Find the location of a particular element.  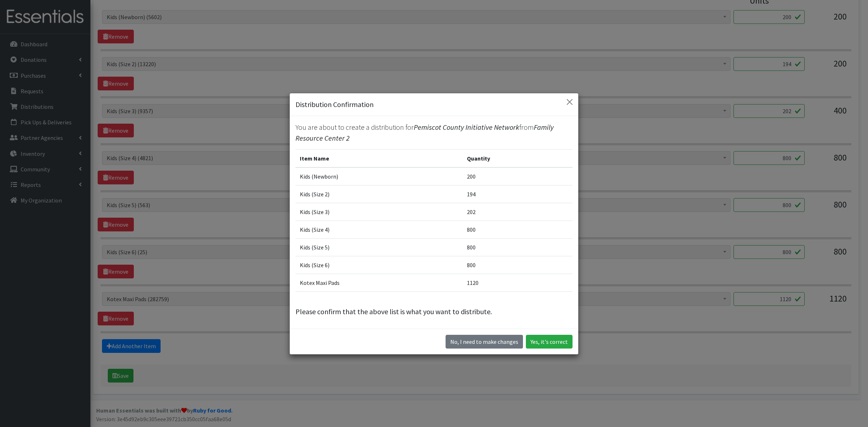

td: Kids (Size 2) is located at coordinates (379, 194).